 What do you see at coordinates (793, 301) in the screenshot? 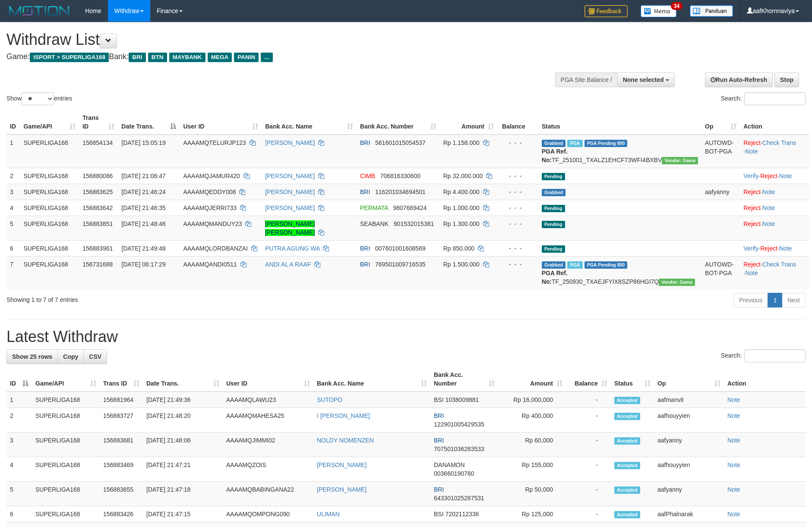
I see `a: Next` at bounding box center [793, 301].